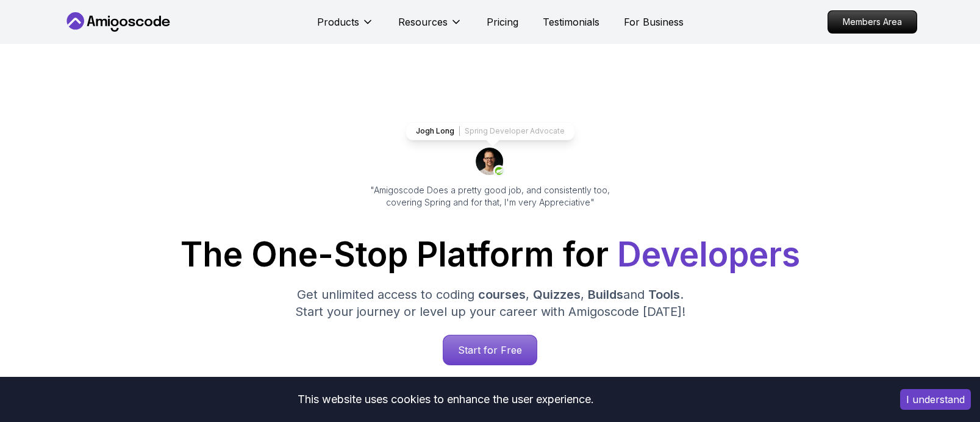 The width and height of the screenshot is (980, 422). I want to click on button: Resources, so click(430, 27).